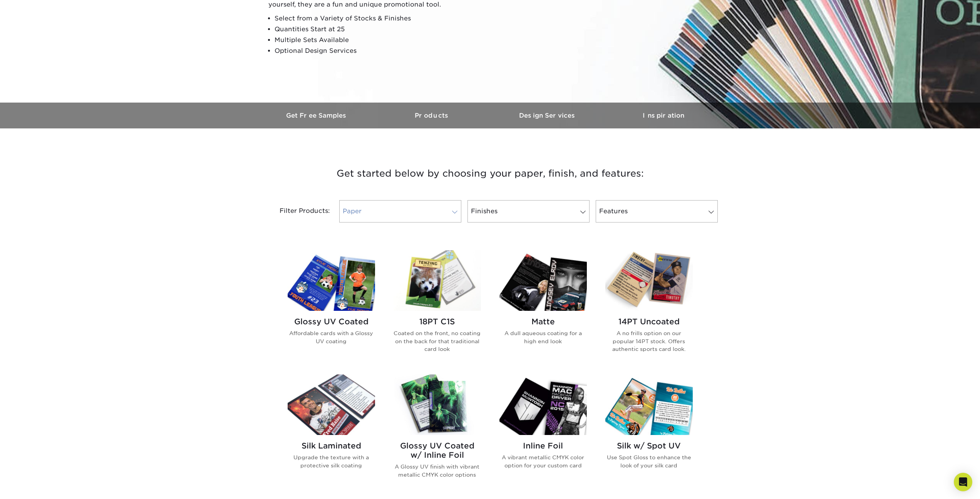 The height and width of the screenshot is (499, 980). What do you see at coordinates (433, 115) in the screenshot?
I see `a: Products` at bounding box center [433, 115].